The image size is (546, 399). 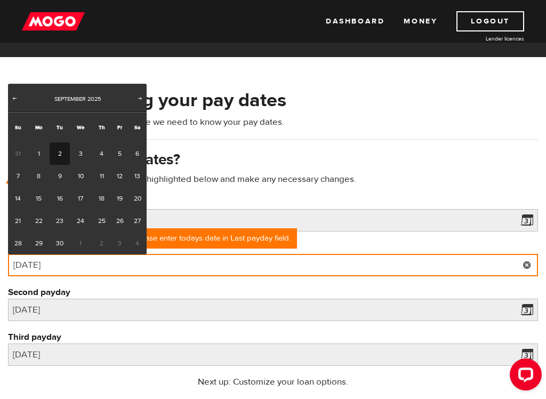 I want to click on span: 3, so click(x=119, y=243).